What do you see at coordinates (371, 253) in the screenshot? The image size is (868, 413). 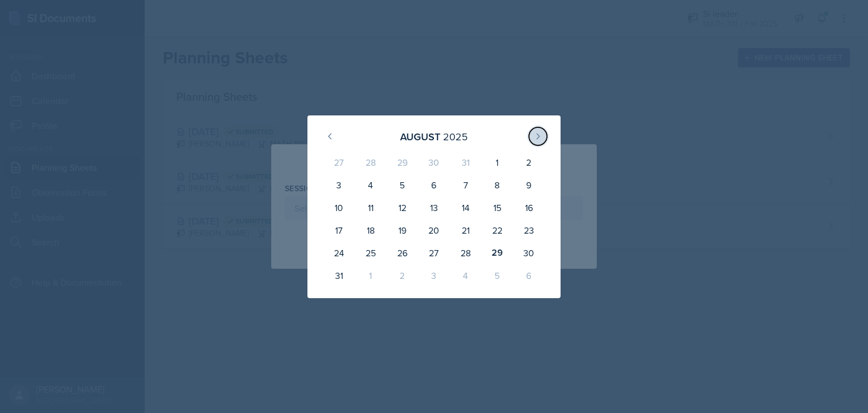 I see `div: 25` at bounding box center [371, 253].